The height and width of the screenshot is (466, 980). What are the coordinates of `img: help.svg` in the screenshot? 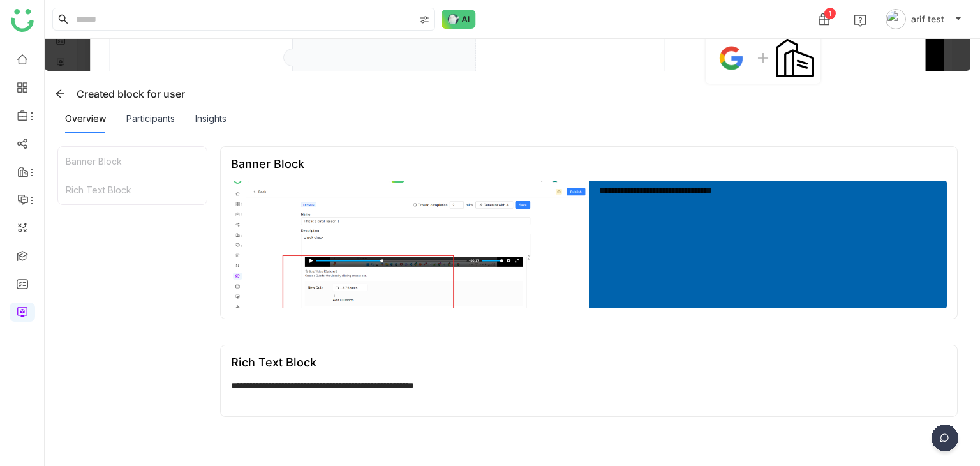 It's located at (860, 20).